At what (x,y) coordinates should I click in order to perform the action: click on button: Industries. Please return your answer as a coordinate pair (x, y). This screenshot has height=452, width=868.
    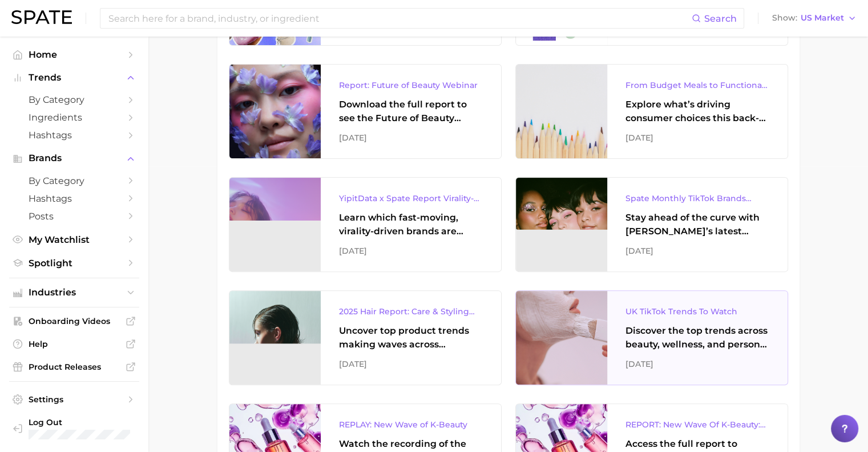
    Looking at the image, I should click on (74, 292).